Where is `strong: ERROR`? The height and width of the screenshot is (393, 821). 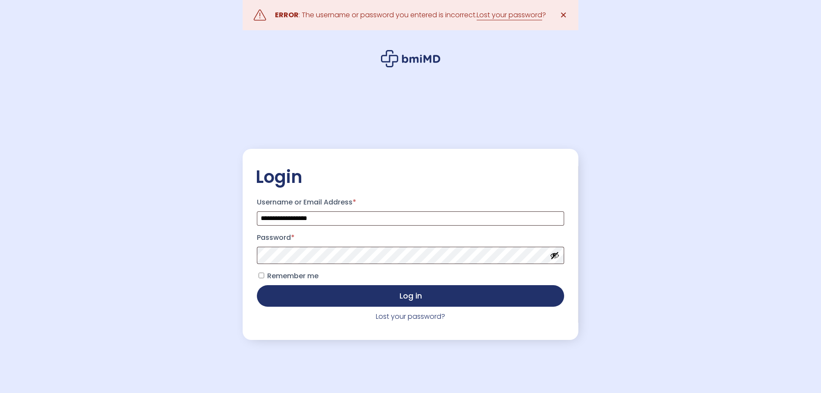
strong: ERROR is located at coordinates (287, 15).